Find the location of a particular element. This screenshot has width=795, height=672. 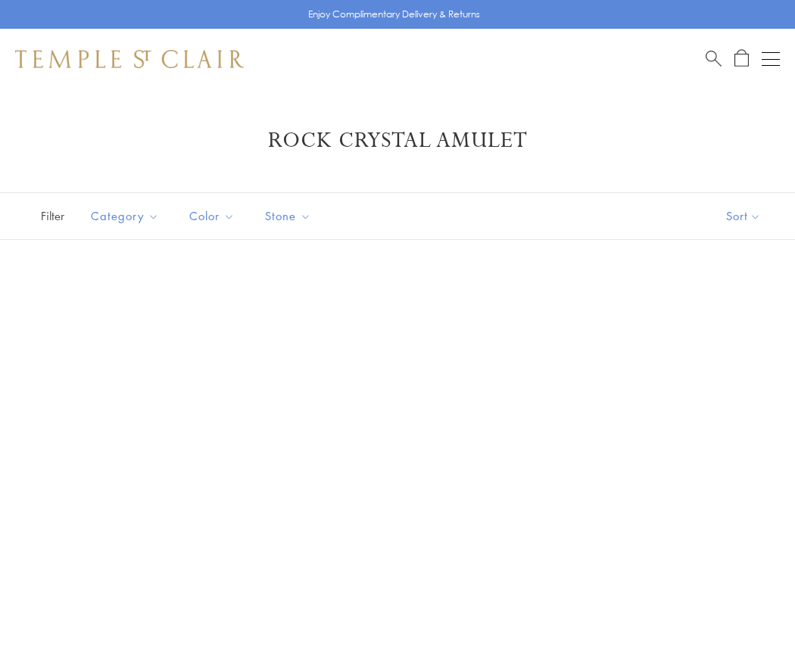

button: Color is located at coordinates (212, 216).